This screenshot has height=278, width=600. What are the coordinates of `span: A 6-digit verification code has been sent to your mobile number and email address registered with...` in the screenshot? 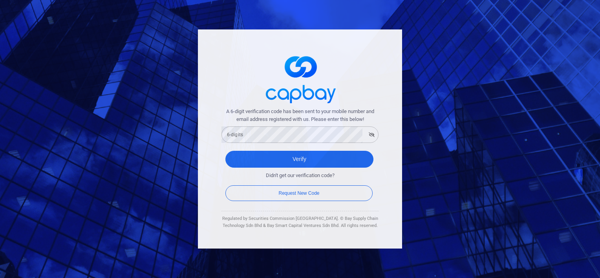 It's located at (300, 116).